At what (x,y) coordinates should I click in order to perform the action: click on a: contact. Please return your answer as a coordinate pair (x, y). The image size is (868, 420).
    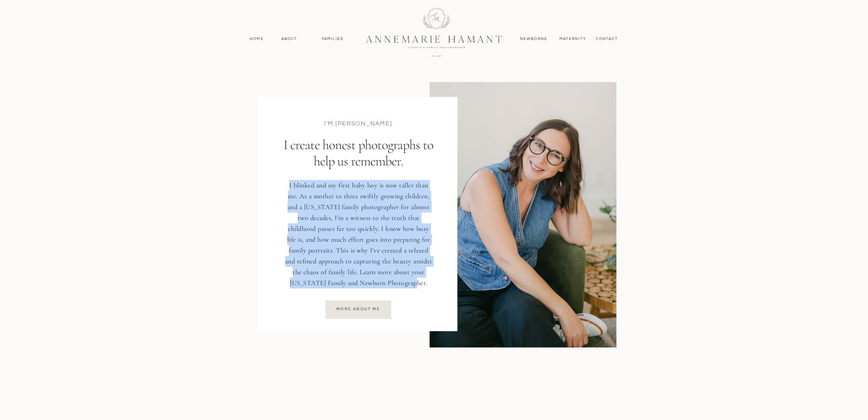
    Looking at the image, I should click on (606, 39).